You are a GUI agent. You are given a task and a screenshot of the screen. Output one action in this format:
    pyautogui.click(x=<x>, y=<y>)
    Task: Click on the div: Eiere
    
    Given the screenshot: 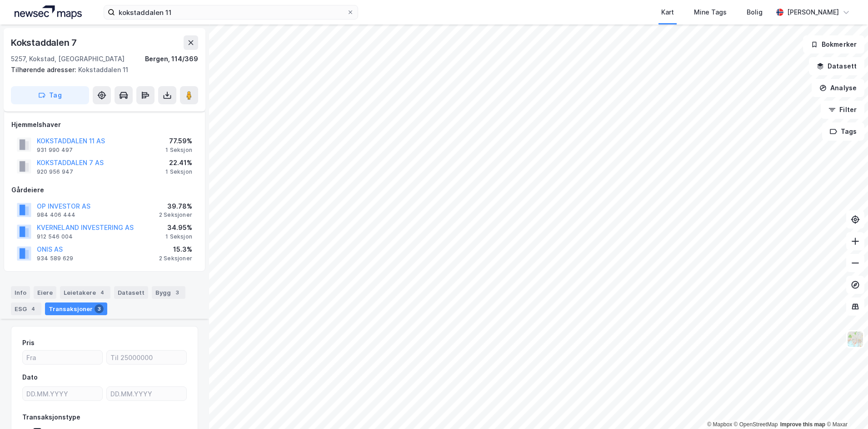 What is the action you would take?
    pyautogui.click(x=45, y=293)
    